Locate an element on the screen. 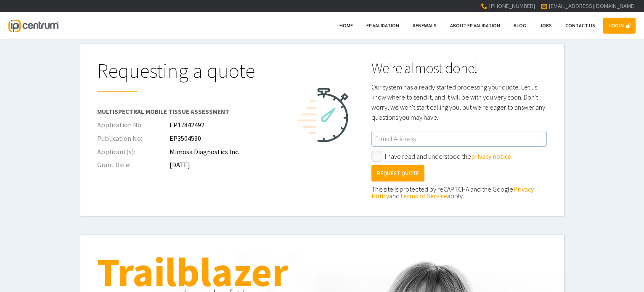 This screenshot has width=644, height=292. a: Renewals is located at coordinates (425, 26).